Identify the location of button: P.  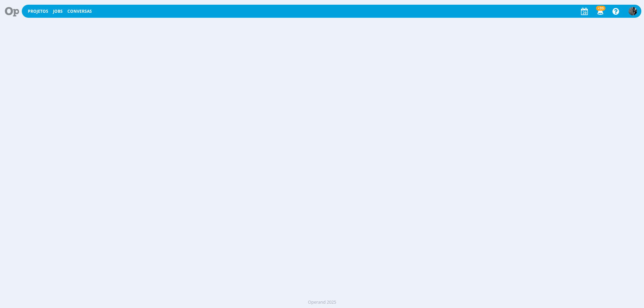
(632, 11).